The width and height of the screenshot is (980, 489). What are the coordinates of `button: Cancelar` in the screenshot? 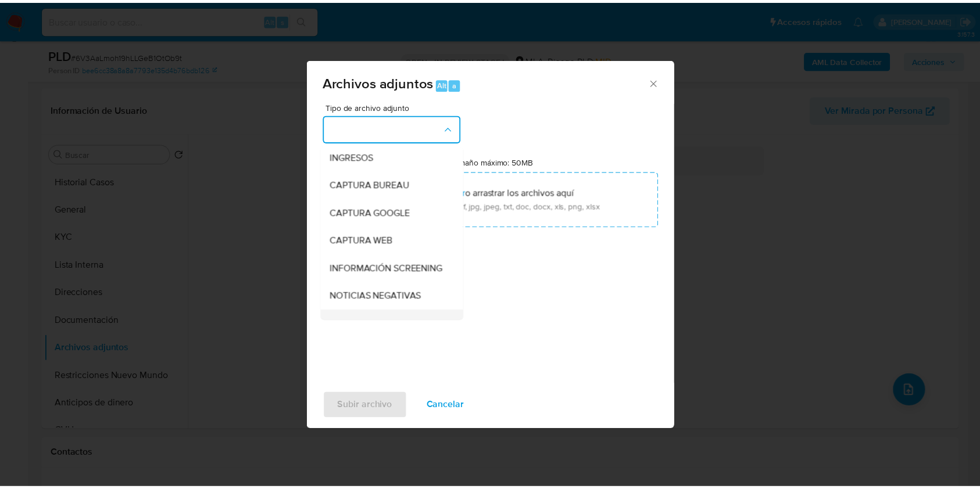 It's located at (450, 406).